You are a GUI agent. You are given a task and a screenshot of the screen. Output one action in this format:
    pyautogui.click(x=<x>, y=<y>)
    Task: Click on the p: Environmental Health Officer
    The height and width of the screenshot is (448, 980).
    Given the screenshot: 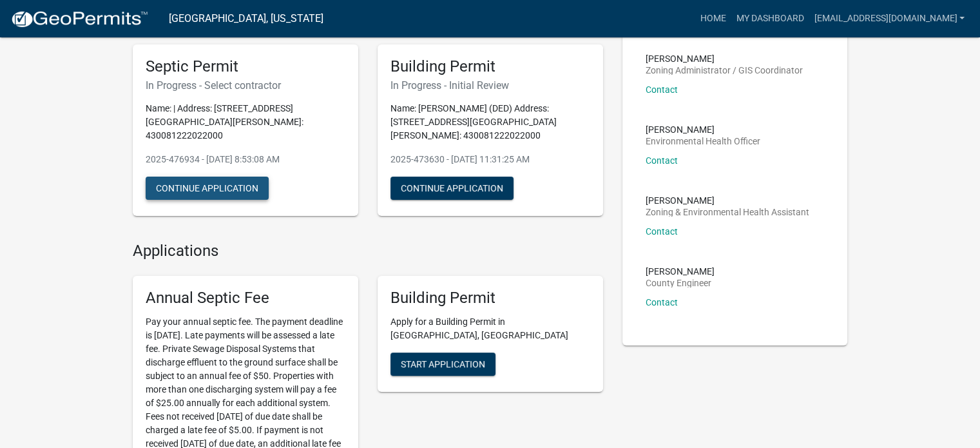 What is the action you would take?
    pyautogui.click(x=702, y=141)
    